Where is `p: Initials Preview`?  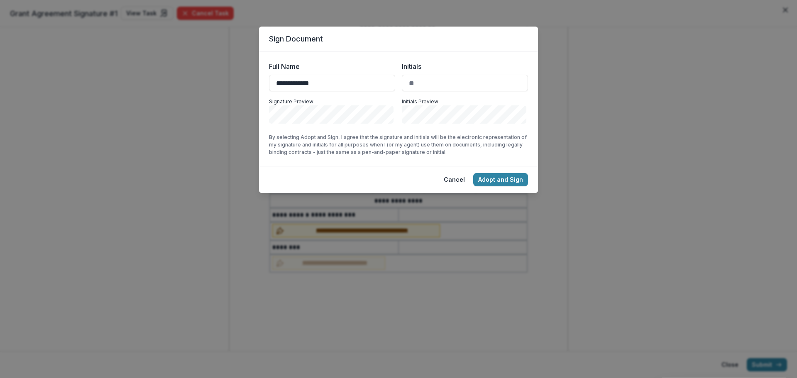
p: Initials Preview is located at coordinates (465, 102).